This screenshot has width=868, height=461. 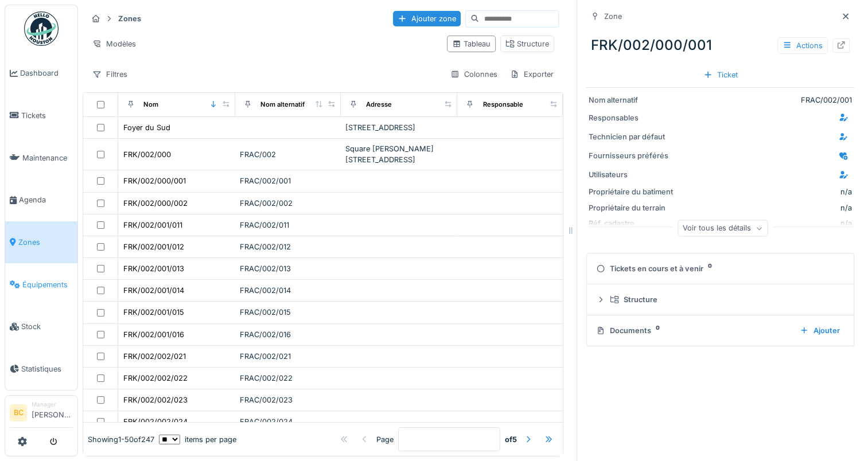 I want to click on span: Tickets, so click(x=47, y=115).